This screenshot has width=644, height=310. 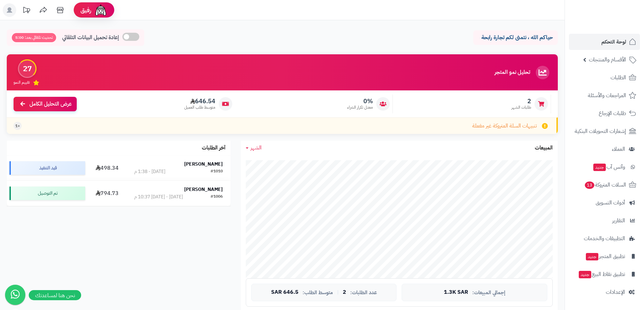 What do you see at coordinates (605, 185) in the screenshot?
I see `span: السلات المتروكة` at bounding box center [605, 185].